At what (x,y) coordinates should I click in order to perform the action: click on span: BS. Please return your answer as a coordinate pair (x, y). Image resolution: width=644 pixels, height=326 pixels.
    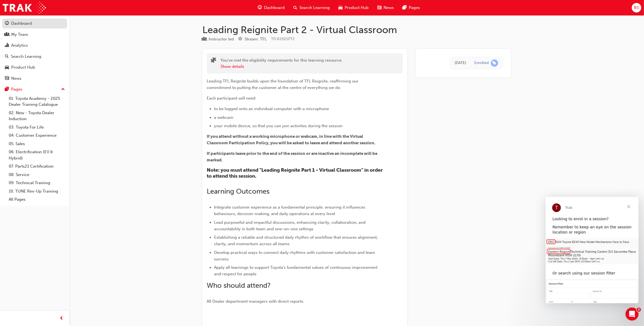
    Looking at the image, I should click on (637, 8).